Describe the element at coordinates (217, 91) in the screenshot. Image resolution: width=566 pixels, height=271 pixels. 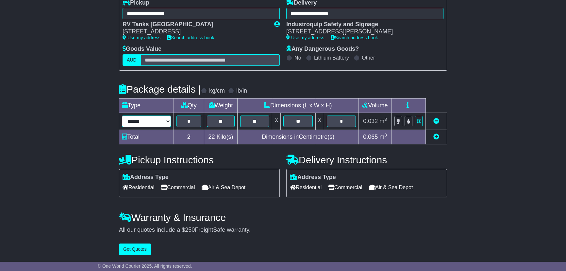
I see `label: kg/cm` at that location.